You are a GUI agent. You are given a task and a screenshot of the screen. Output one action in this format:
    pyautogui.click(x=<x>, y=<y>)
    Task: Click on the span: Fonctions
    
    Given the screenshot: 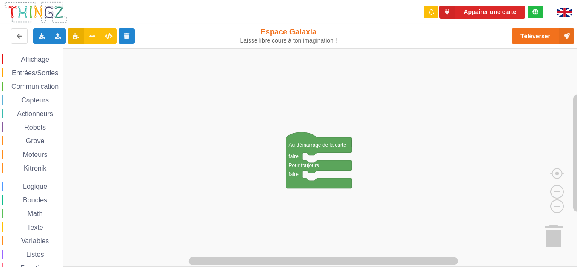 What is the action you would take?
    pyautogui.click(x=35, y=268)
    